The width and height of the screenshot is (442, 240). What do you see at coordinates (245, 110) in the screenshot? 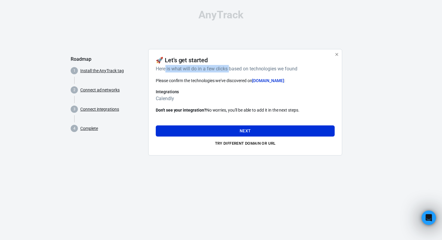
I see `p: No worries, you'll be able to add it in the next steps.` at bounding box center [245, 110].